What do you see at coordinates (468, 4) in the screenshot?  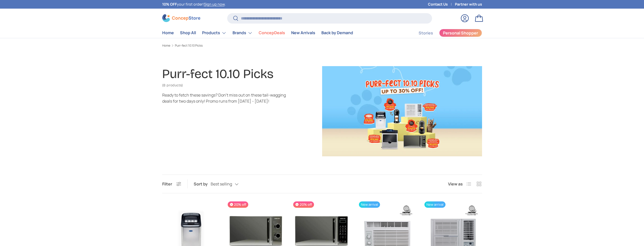 I see `a: Partner with us` at bounding box center [468, 4].